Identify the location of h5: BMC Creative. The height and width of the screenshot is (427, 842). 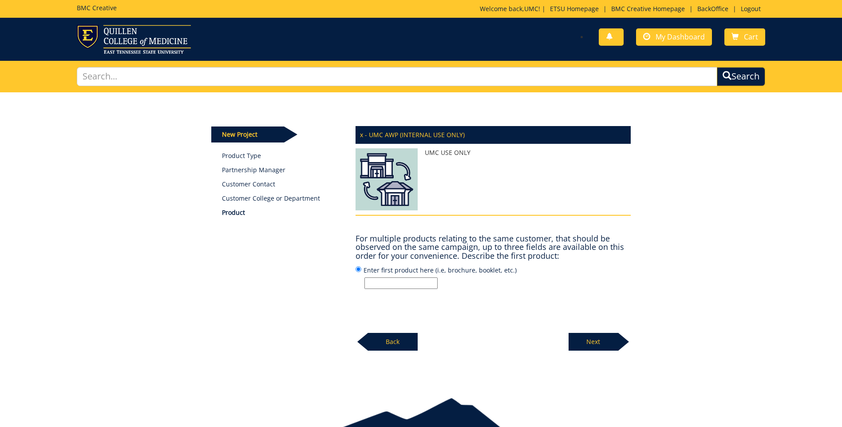
(97, 8).